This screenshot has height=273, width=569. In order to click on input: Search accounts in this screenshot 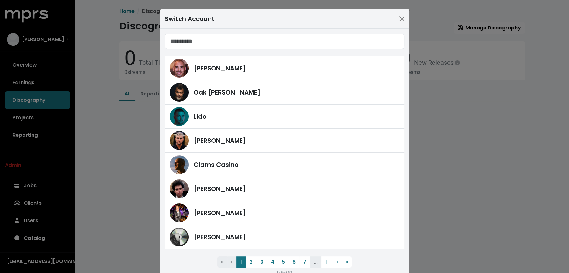, I will do `click(285, 41)`.